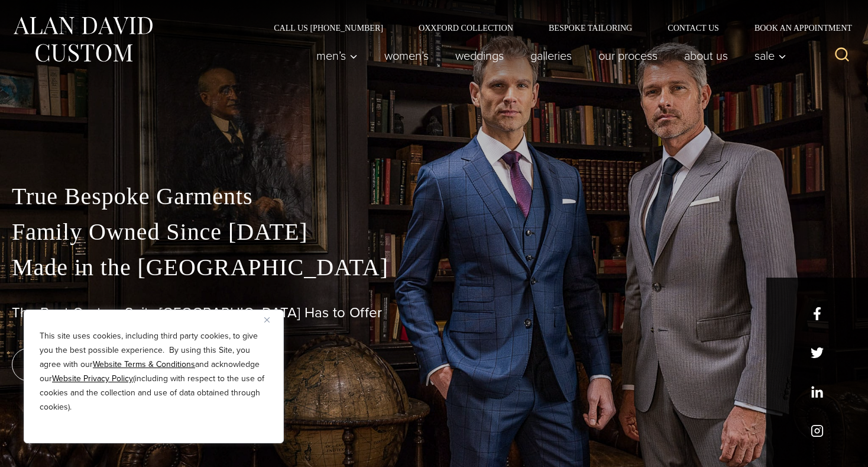 This screenshot has width=868, height=467. I want to click on a: Galleries, so click(551, 56).